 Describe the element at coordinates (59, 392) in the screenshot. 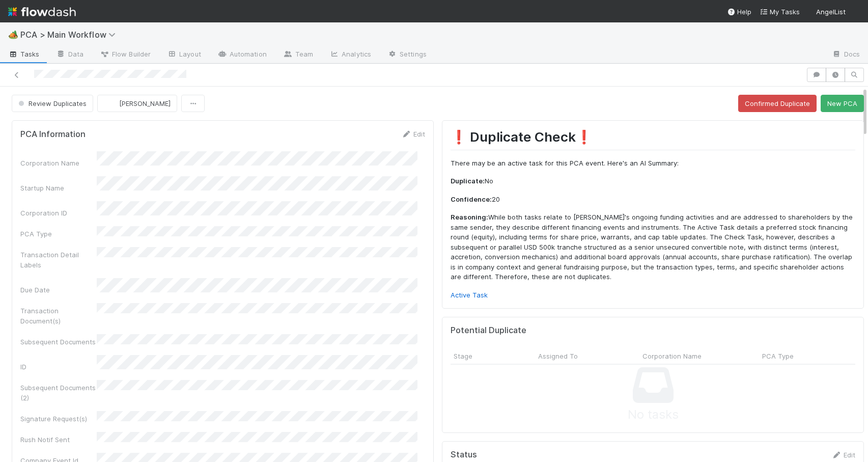

I see `div: Subsequent Documents (2)` at that location.